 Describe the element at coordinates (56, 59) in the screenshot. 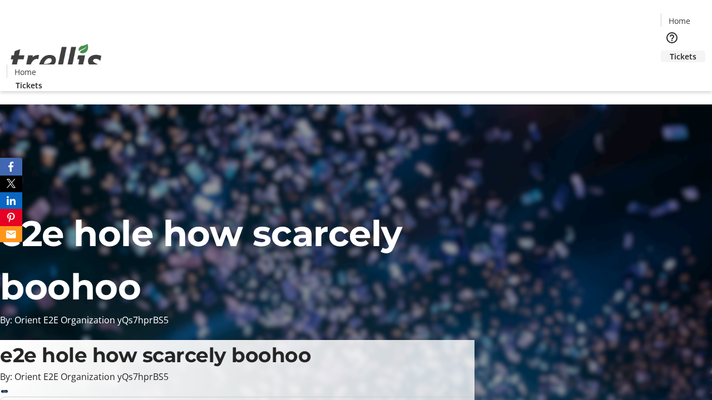

I see `img: Orient E2E Organization yQs7hprBS5's Logo` at that location.